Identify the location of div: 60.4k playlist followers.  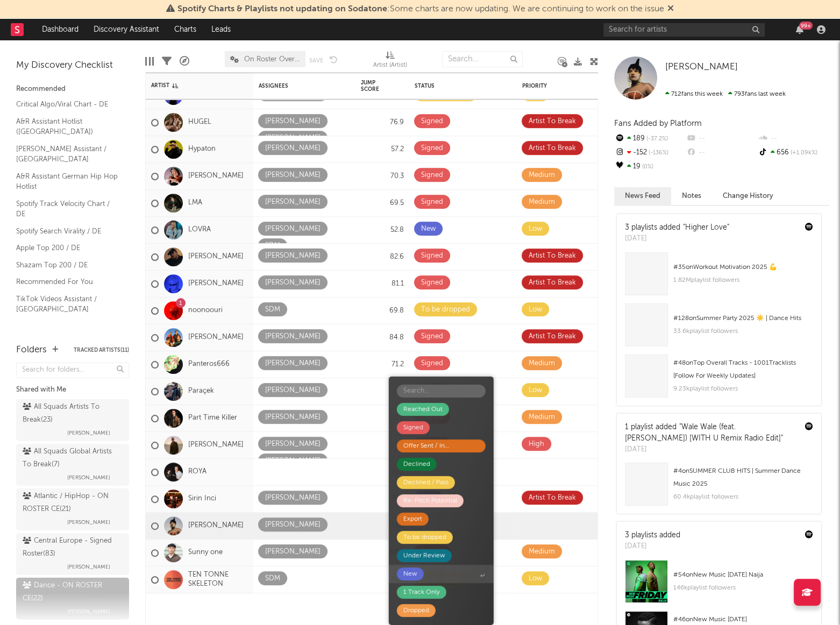
(743, 497).